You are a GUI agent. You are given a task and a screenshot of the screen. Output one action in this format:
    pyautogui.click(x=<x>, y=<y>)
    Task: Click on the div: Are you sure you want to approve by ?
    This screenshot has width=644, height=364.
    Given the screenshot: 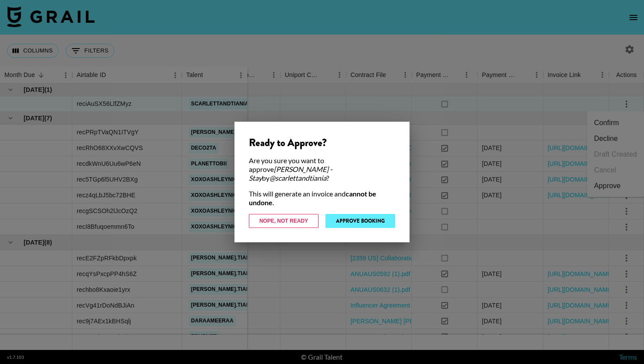 What is the action you would take?
    pyautogui.click(x=322, y=169)
    